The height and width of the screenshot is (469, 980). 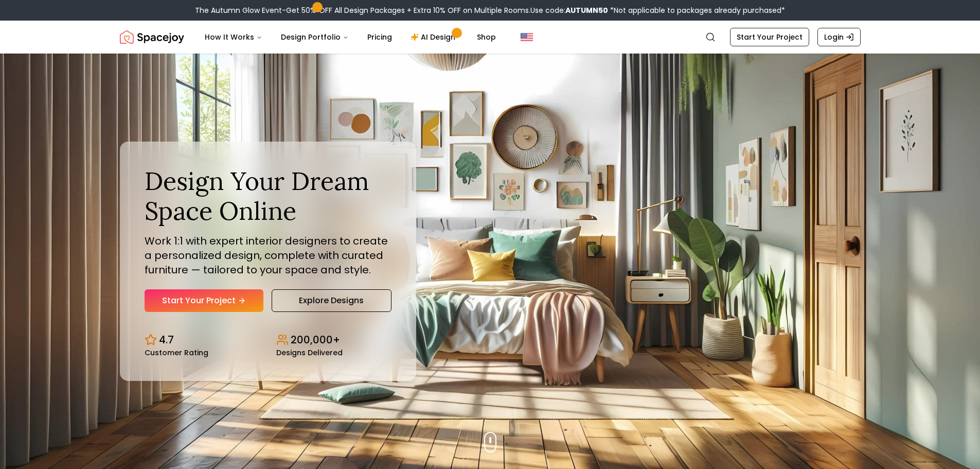 I want to click on a: Spacejoy, so click(x=152, y=37).